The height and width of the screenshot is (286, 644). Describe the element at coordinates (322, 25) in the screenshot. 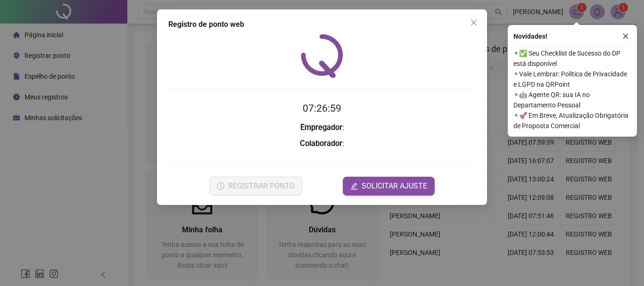

I see `div: Registro de ponto web` at that location.